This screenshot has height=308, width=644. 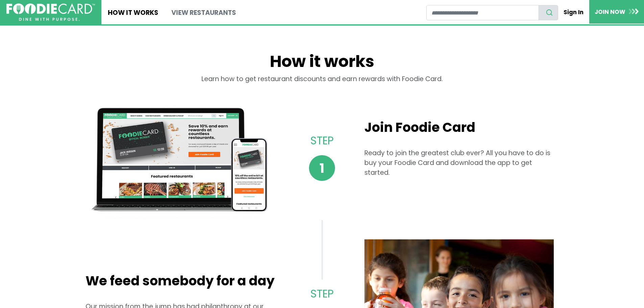 I want to click on h1: How it works, so click(x=322, y=63).